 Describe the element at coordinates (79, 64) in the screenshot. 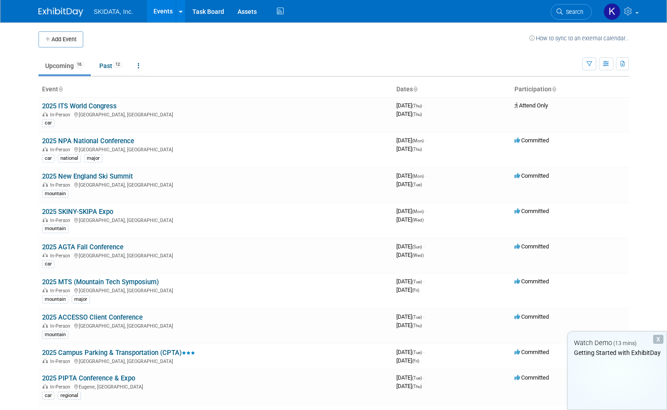

I see `span: 16` at that location.